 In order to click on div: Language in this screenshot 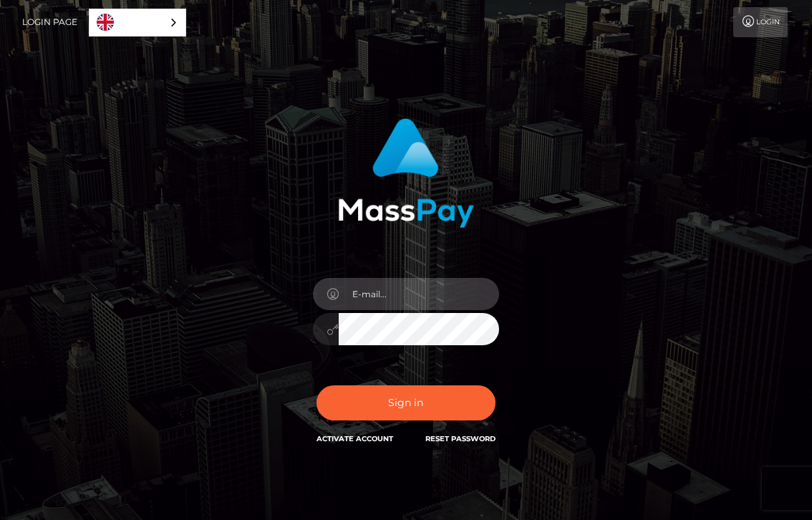, I will do `click(138, 22)`.